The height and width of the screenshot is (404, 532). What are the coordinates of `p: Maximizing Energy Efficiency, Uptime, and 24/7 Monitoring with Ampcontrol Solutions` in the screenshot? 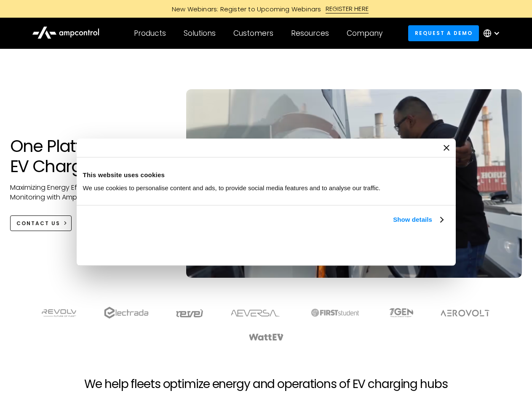 It's located at (90, 192).